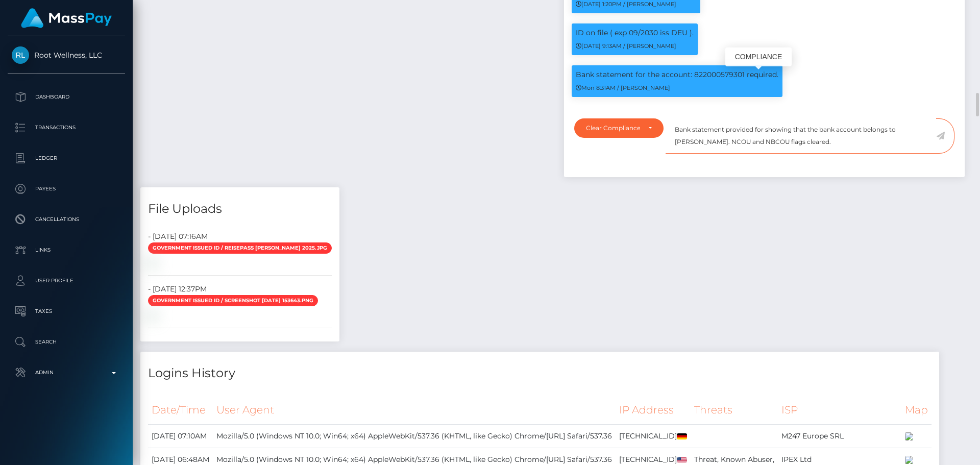  I want to click on a: Transactions, so click(66, 128).